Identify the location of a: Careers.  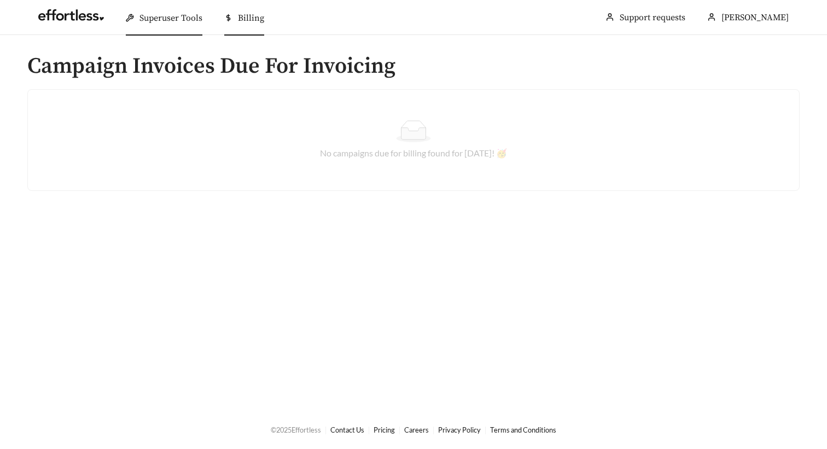
(416, 430).